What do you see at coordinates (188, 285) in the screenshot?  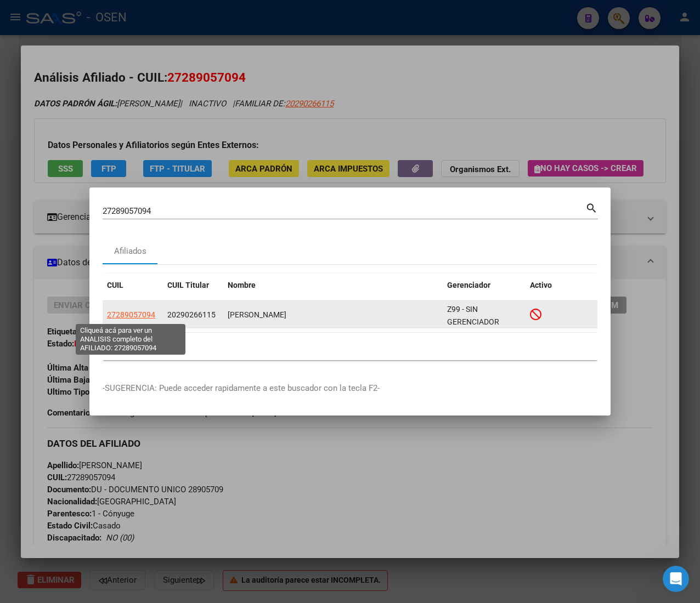 I see `span: CUIL Titular` at bounding box center [188, 285].